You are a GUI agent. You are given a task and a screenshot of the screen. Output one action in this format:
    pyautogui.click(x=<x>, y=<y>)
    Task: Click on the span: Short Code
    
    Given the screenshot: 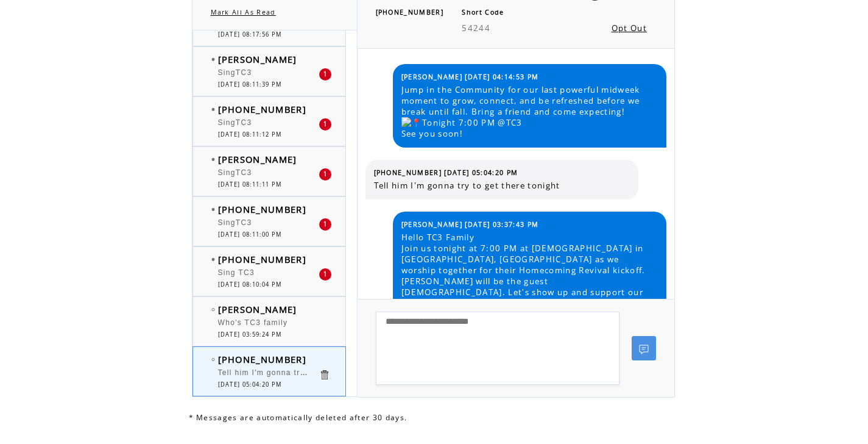 What is the action you would take?
    pyautogui.click(x=483, y=12)
    